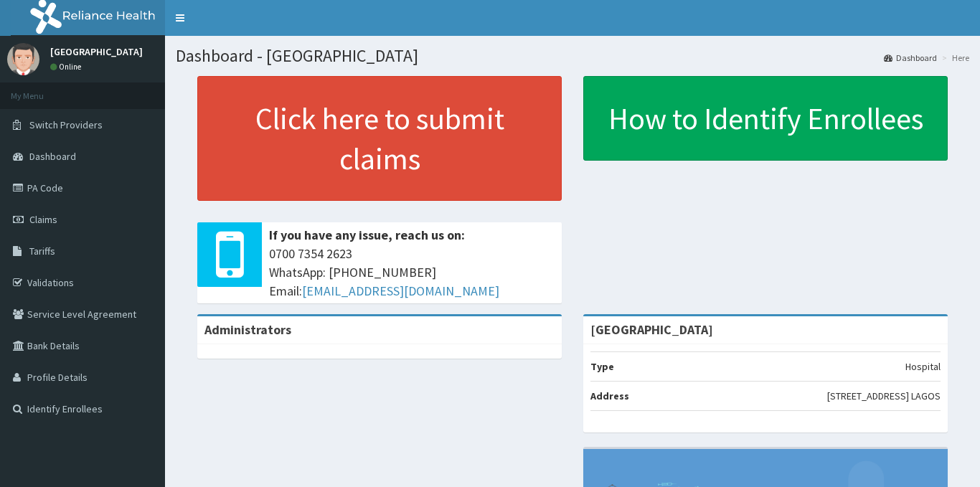 The height and width of the screenshot is (487, 980). Describe the element at coordinates (765, 118) in the screenshot. I see `a: How to Identify Enrollees` at that location.